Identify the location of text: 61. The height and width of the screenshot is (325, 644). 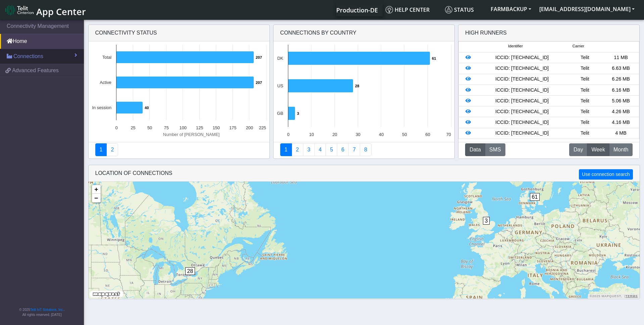
(434, 59).